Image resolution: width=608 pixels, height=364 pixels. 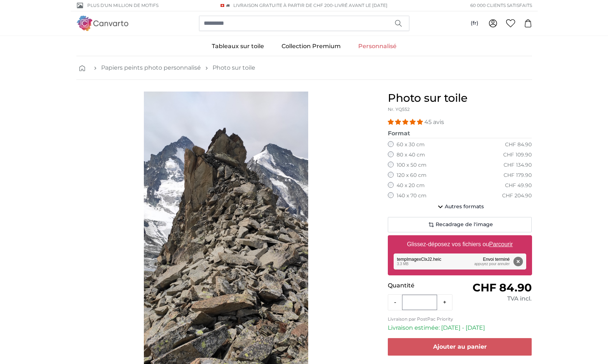 I want to click on button: (fr), so click(x=474, y=23).